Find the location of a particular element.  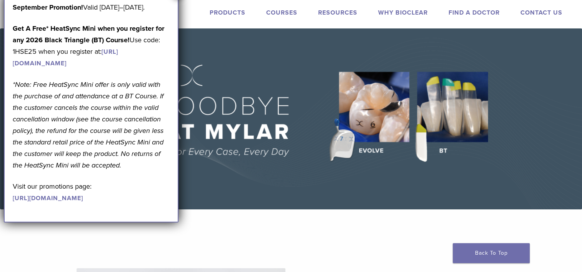

p: Visit our promotions page: is located at coordinates (91, 192).